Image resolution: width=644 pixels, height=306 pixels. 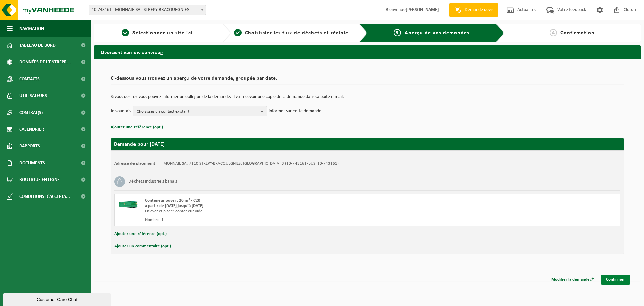 I want to click on h3: Déchets industriels banals, so click(x=152, y=182).